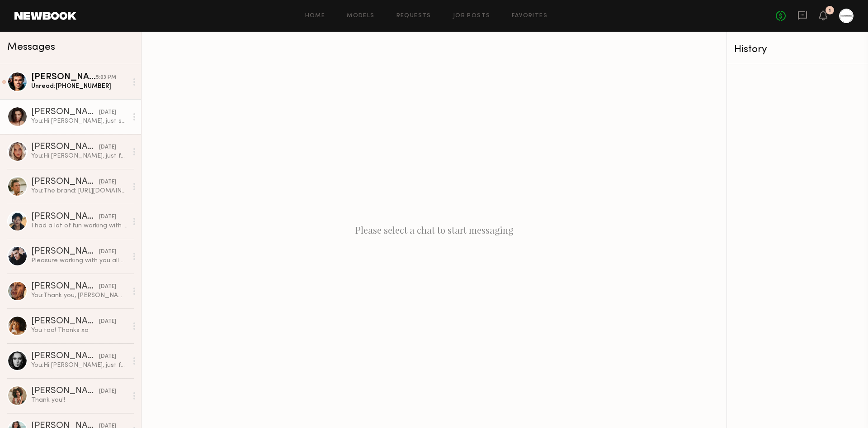 Image resolution: width=868 pixels, height=428 pixels. I want to click on div: You too! Thanks xo, so click(79, 330).